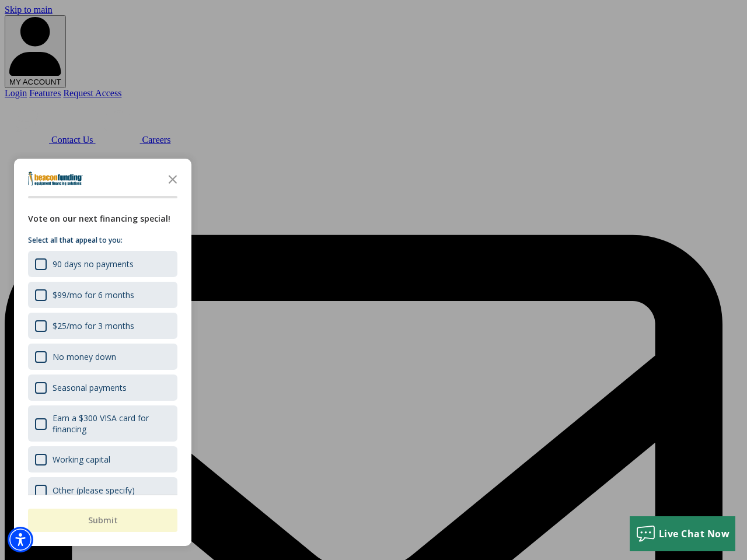 The height and width of the screenshot is (560, 747). I want to click on button: Submit, so click(102, 520).